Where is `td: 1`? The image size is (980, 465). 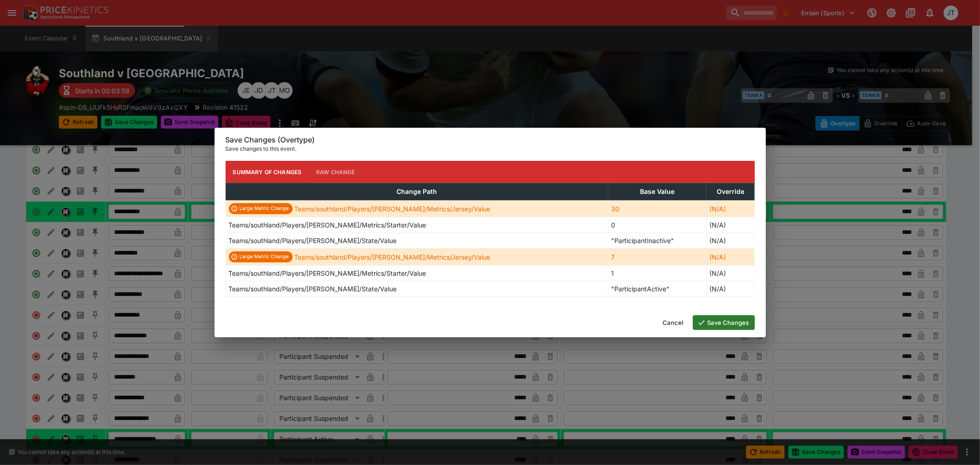
td: 1 is located at coordinates (657, 274).